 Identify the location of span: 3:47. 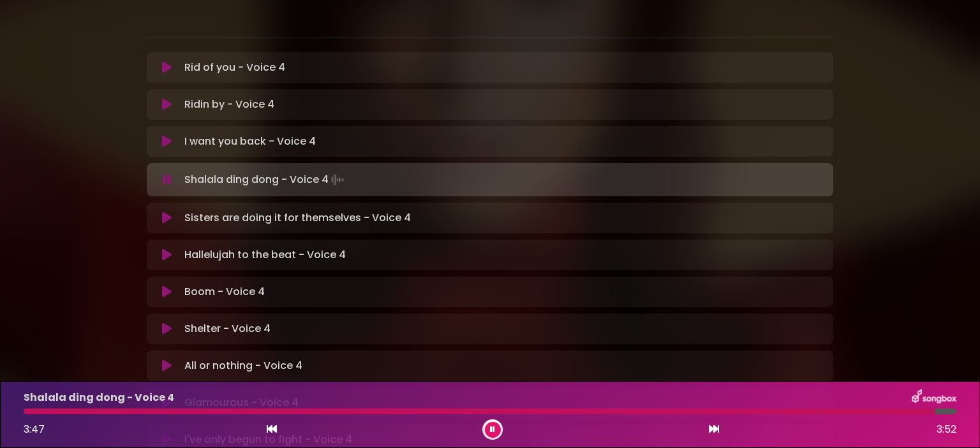
(34, 429).